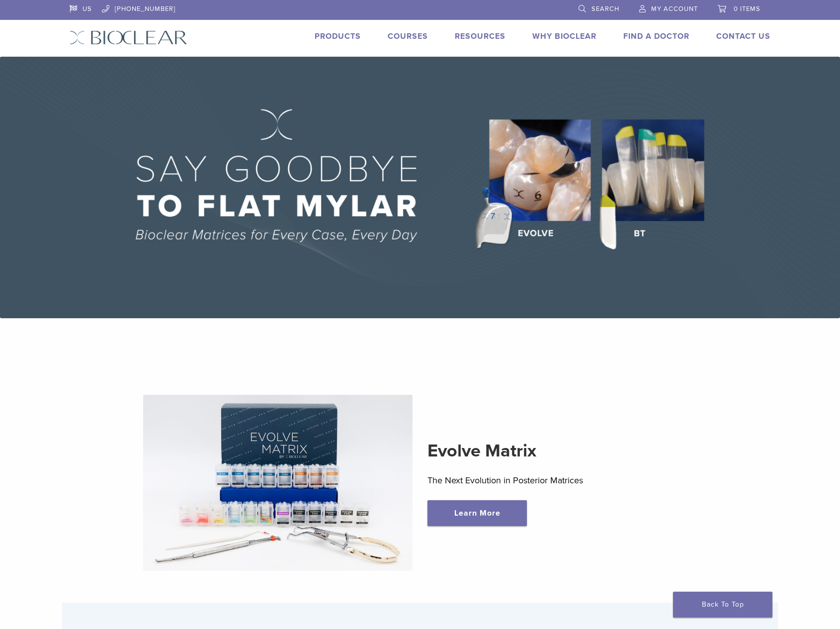 The width and height of the screenshot is (840, 629). I want to click on a: Products, so click(338, 36).